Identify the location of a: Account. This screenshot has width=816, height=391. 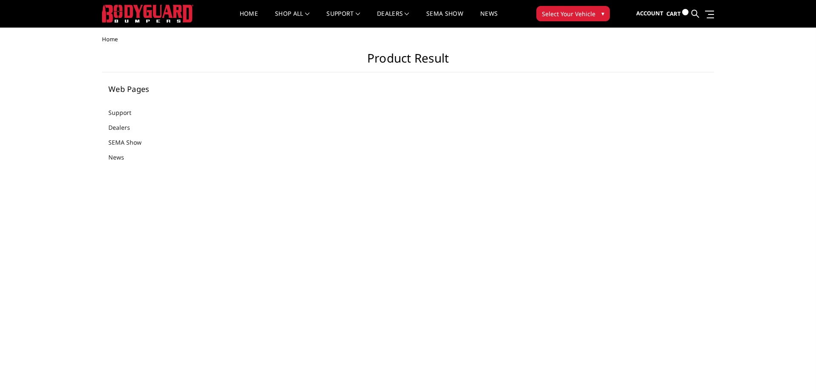
(650, 14).